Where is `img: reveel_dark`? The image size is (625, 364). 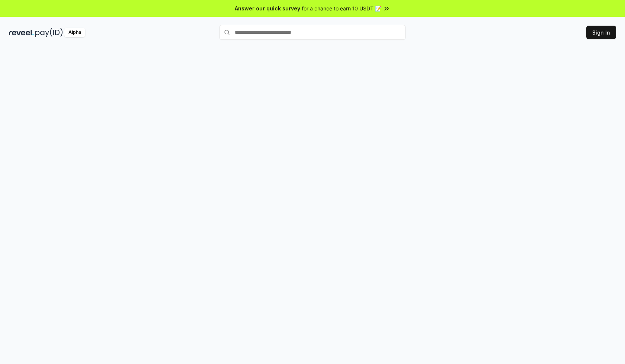
img: reveel_dark is located at coordinates (21, 32).